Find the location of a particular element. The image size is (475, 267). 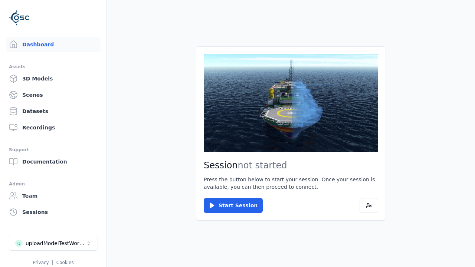

a: Datasets is located at coordinates (53, 111).